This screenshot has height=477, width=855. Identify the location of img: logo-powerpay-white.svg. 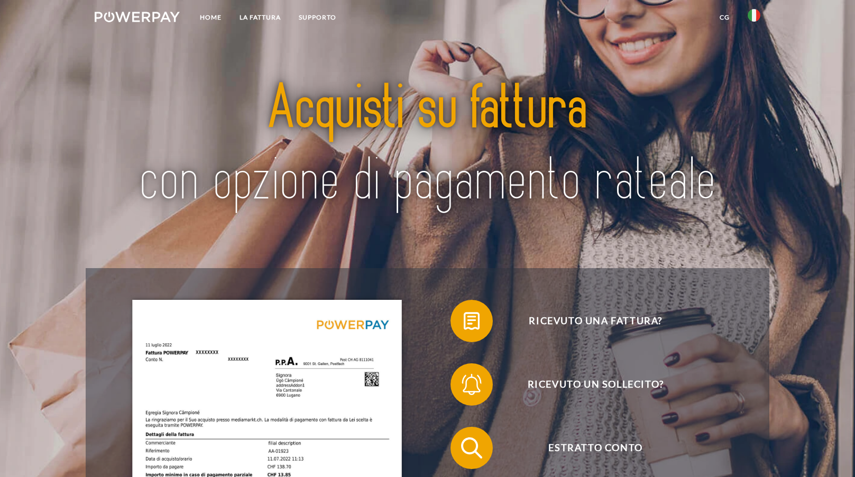
(137, 17).